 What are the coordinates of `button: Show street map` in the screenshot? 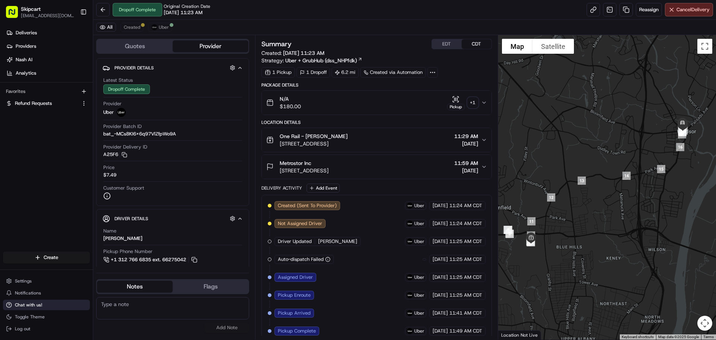 It's located at (517, 46).